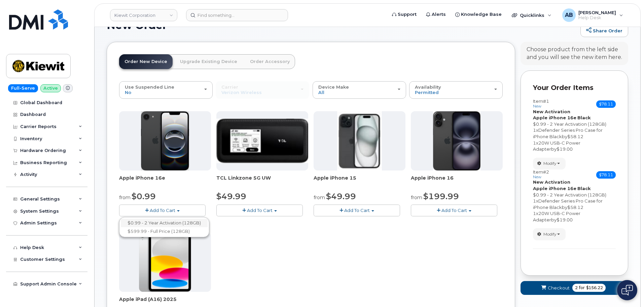 Image resolution: width=644 pixels, height=307 pixels. What do you see at coordinates (532, 15) in the screenshot?
I see `span: Quicklinks` at bounding box center [532, 15].